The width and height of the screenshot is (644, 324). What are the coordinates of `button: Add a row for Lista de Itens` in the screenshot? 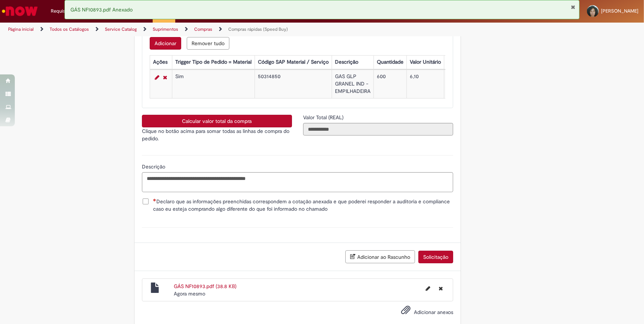 It's located at (165, 43).